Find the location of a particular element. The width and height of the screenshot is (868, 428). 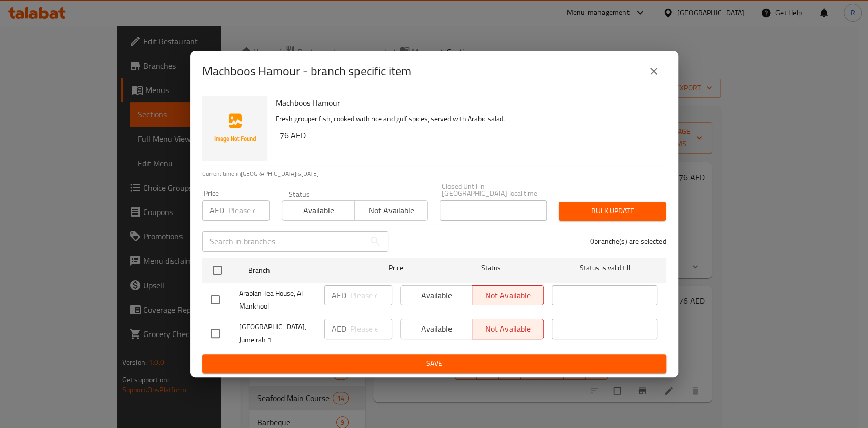

h6: Machboos Hamour is located at coordinates (467, 102).